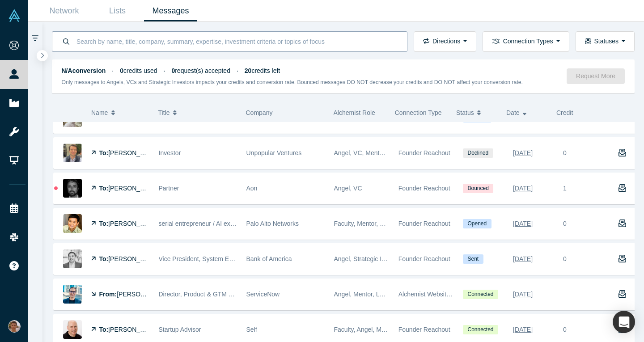 This screenshot has width=644, height=342. Describe the element at coordinates (73, 224) in the screenshot. I see `img: Howie Xu's Profile Image` at that location.